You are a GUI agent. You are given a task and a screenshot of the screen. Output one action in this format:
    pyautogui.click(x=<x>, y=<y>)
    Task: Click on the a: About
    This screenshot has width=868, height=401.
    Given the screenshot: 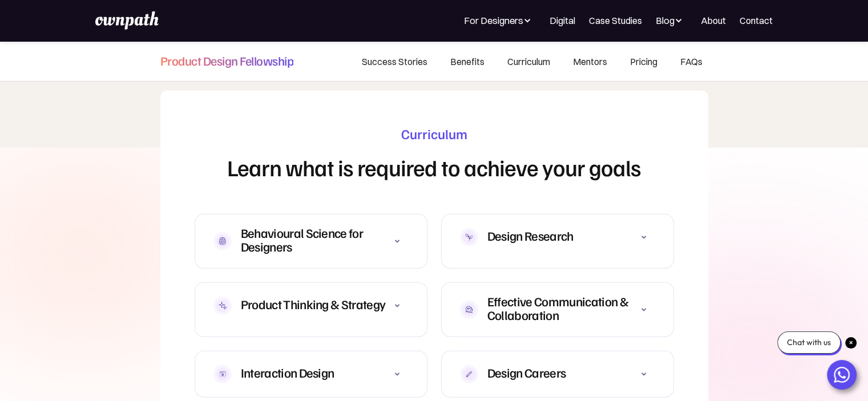 What is the action you would take?
    pyautogui.click(x=713, y=20)
    